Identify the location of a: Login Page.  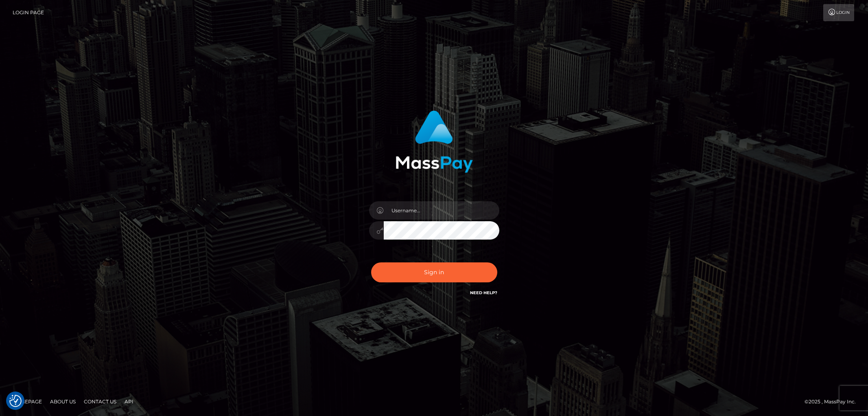
(28, 13).